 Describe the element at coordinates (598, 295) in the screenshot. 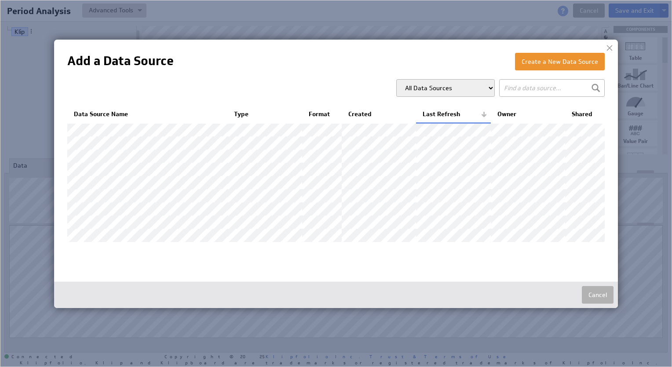

I see `button: Cancel` at that location.